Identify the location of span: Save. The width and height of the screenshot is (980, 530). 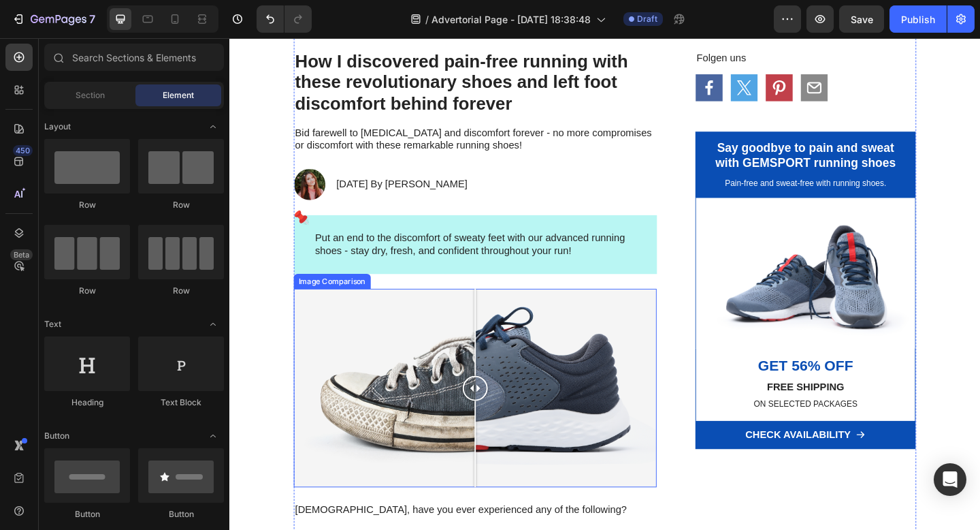
(862, 19).